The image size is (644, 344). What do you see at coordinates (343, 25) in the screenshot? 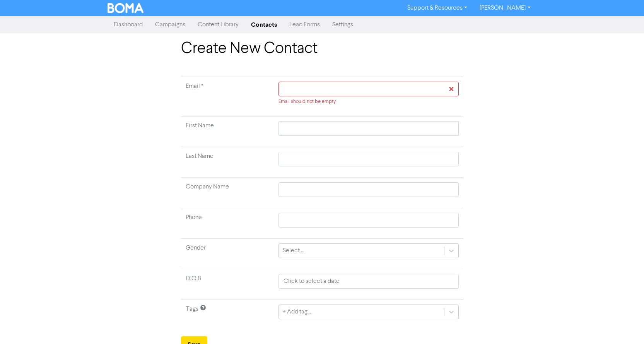
I see `a: Settings` at bounding box center [343, 25].